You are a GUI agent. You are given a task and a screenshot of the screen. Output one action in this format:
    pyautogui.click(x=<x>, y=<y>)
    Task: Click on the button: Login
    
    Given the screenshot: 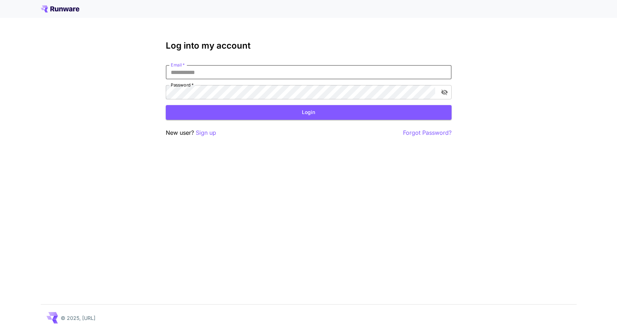 What is the action you would take?
    pyautogui.click(x=308, y=112)
    